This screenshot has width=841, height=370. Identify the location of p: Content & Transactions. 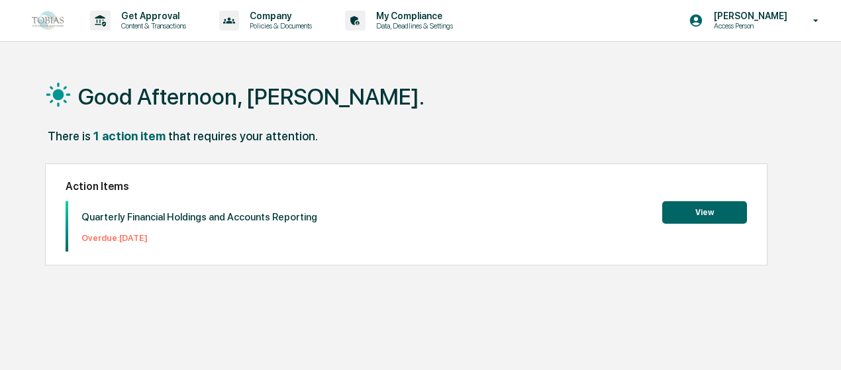
(152, 26).